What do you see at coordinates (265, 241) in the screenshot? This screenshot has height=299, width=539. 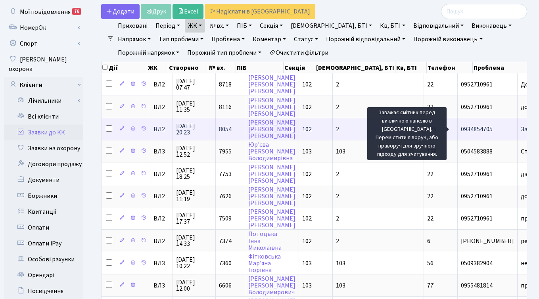 I see `a: ПотоцькаІннаМиколаївна` at bounding box center [265, 241].